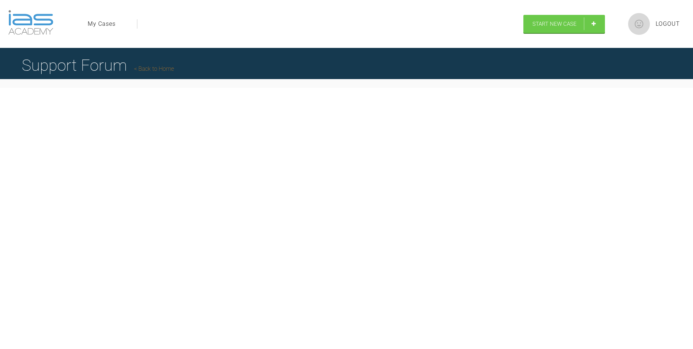 This screenshot has width=693, height=349. What do you see at coordinates (31, 22) in the screenshot?
I see `img: logo-light.3e3ef733.png` at bounding box center [31, 22].